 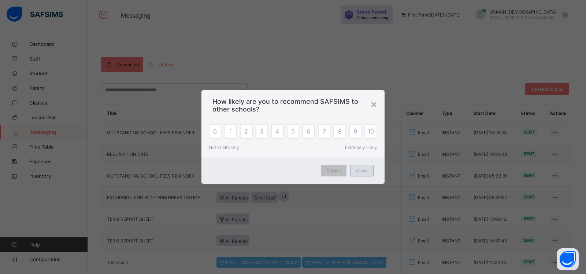 I want to click on span: 4, so click(x=277, y=131).